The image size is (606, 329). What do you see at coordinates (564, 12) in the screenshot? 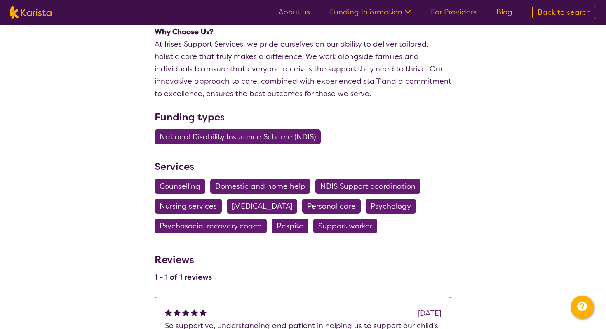
I see `a: Back to search` at bounding box center [564, 12].